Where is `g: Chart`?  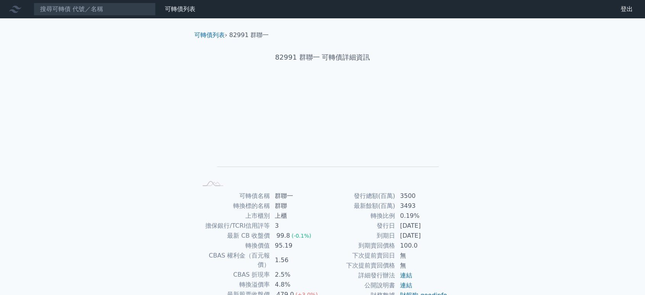 g: Chart is located at coordinates (324, 132).